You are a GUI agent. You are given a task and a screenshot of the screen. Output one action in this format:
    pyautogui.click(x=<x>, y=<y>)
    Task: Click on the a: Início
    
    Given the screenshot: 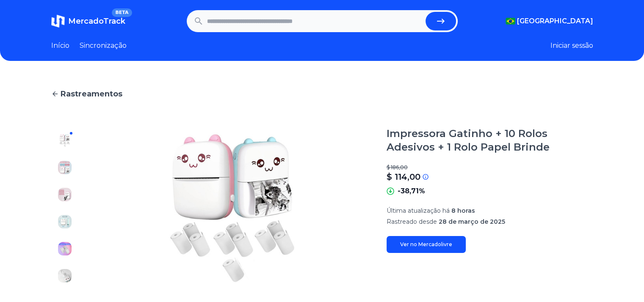 What is the action you would take?
    pyautogui.click(x=60, y=46)
    